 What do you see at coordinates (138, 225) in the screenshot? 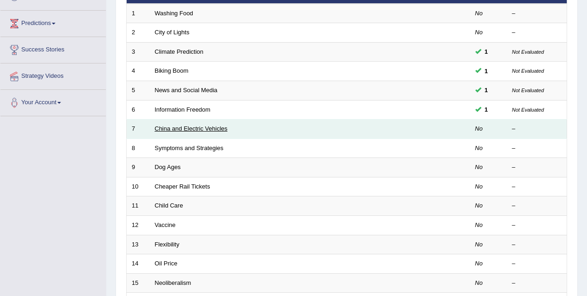
I see `td: 12` at bounding box center [138, 225].